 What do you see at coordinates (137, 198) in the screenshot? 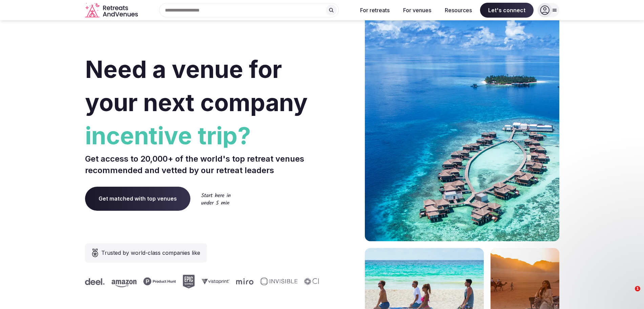
I see `span: Get matched with top venues` at bounding box center [137, 198].